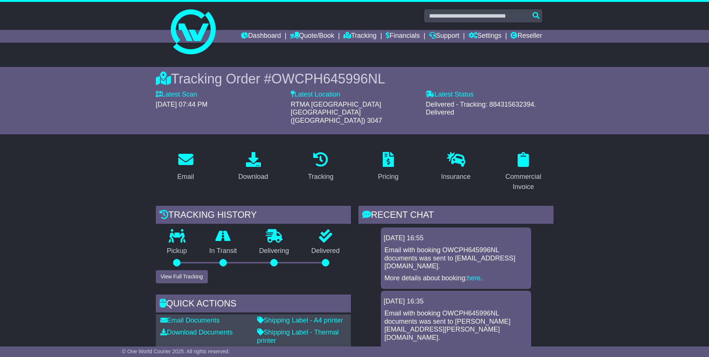  What do you see at coordinates (182, 276) in the screenshot?
I see `button: View Full Tracking` at bounding box center [182, 276].